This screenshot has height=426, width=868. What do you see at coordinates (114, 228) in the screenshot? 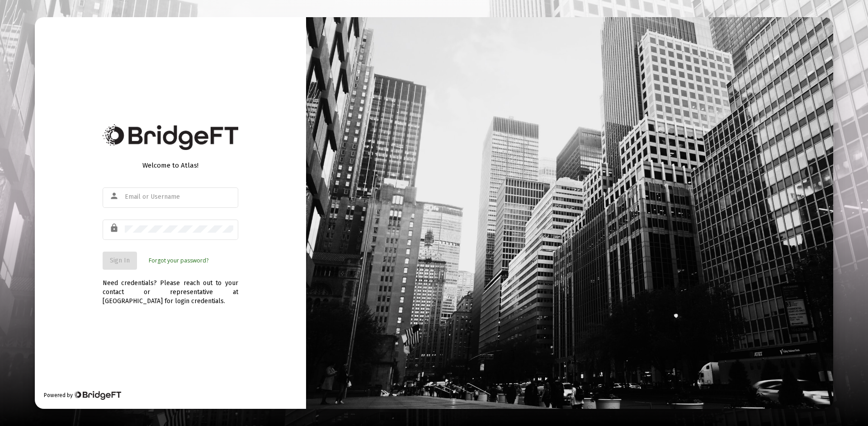
I see `mat-icon: lock` at bounding box center [114, 228].